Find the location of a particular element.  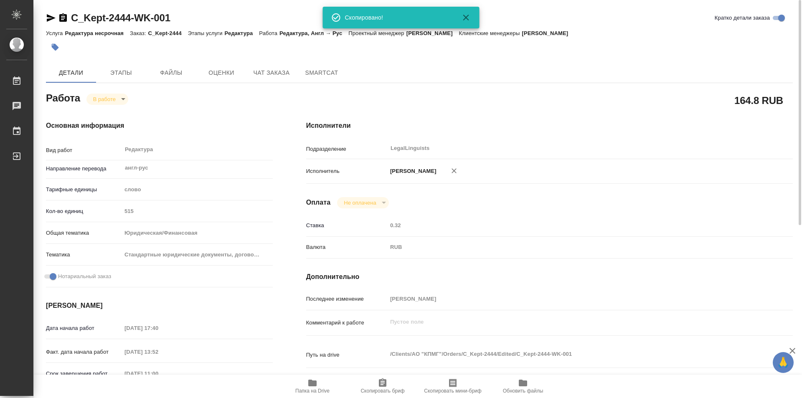

span: Файлы is located at coordinates (171, 73).